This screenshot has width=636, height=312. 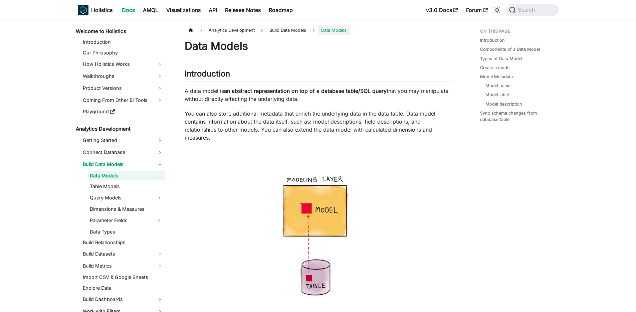 What do you see at coordinates (495, 67) in the screenshot?
I see `a: Create a model` at bounding box center [495, 67].